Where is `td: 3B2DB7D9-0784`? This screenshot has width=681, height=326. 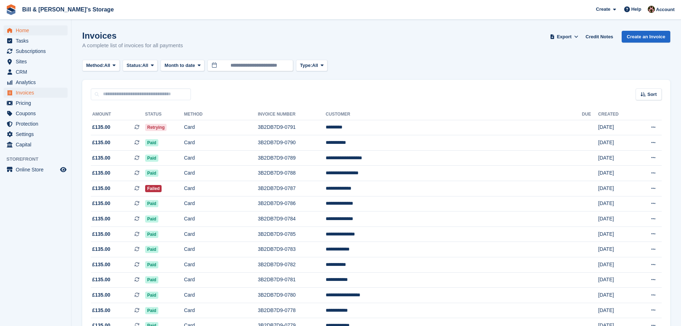 td: 3B2DB7D9-0784 is located at coordinates (292, 219).